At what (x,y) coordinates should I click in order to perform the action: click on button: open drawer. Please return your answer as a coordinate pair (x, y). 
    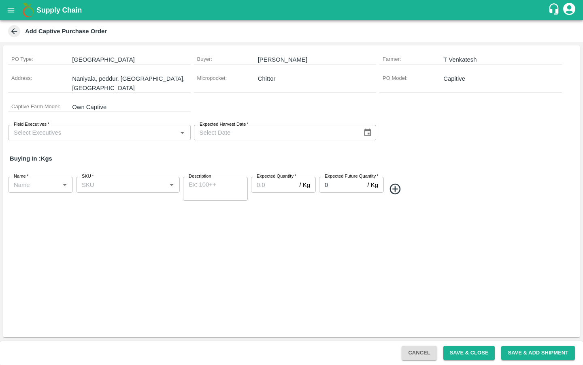
    Looking at the image, I should click on (11, 10).